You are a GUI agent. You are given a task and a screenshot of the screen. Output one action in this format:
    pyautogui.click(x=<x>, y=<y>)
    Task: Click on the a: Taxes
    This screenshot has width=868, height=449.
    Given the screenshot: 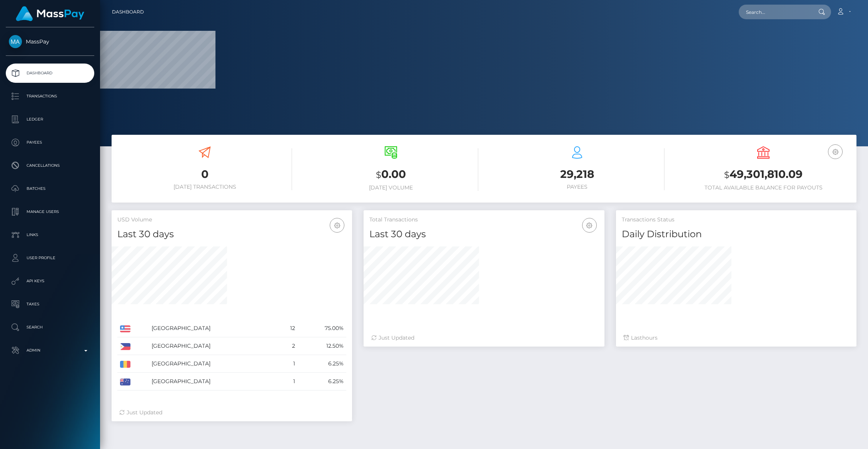 What is the action you would take?
    pyautogui.click(x=50, y=304)
    